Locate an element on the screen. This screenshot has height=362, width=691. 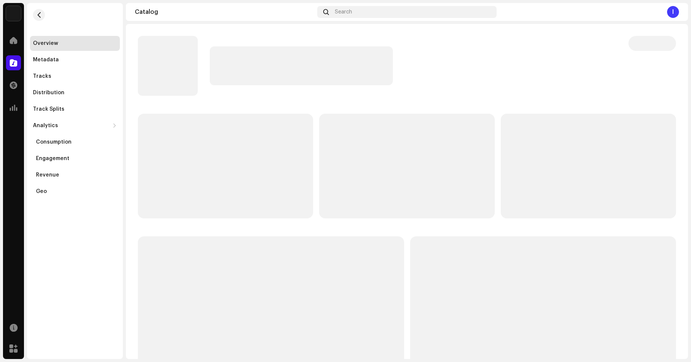
re-m-nav-dropdown: Analytics is located at coordinates (75, 159).